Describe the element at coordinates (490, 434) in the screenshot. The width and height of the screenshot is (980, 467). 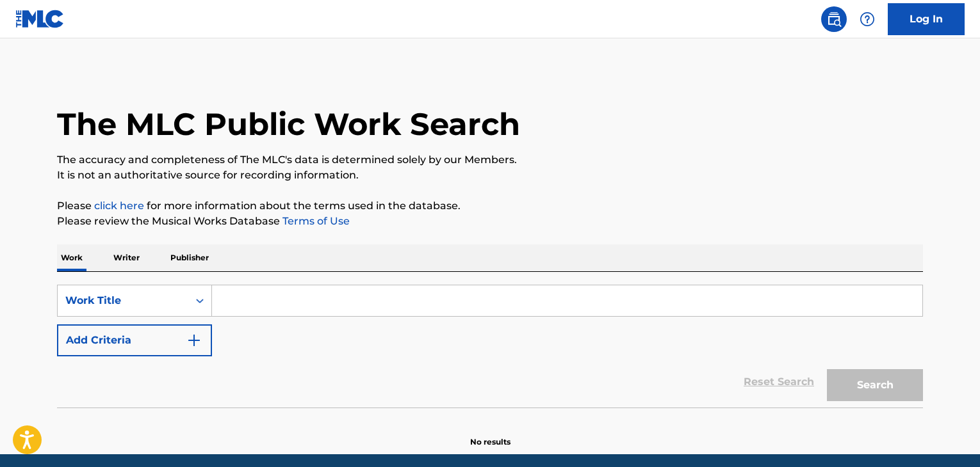
I see `p: No results` at that location.